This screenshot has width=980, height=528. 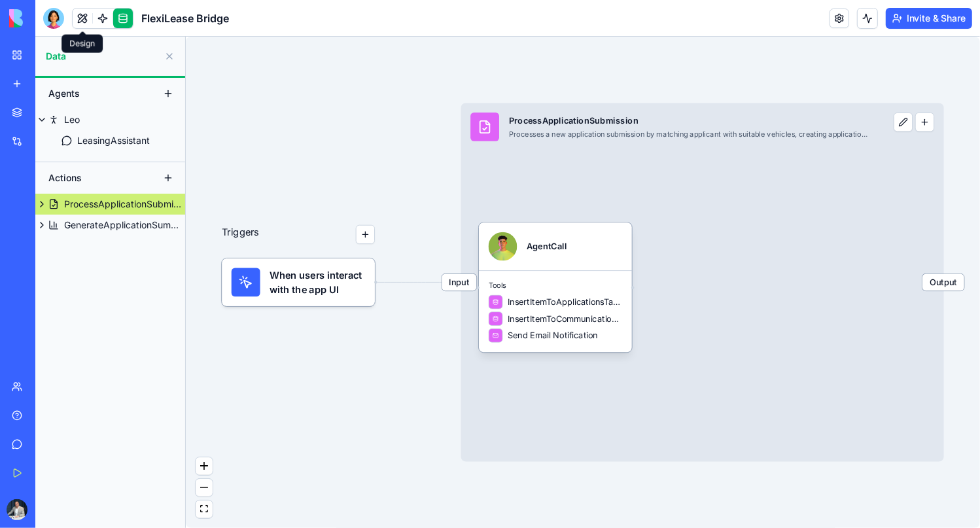 What do you see at coordinates (298, 282) in the screenshot?
I see `div: When users interact with the app UI` at bounding box center [298, 282].